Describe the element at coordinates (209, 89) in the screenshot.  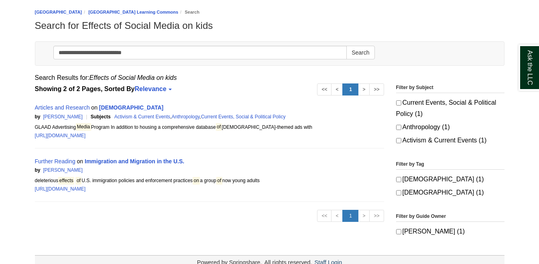
I see `strong: Showing 2 of 2 Pages, Sorted By` at that location.